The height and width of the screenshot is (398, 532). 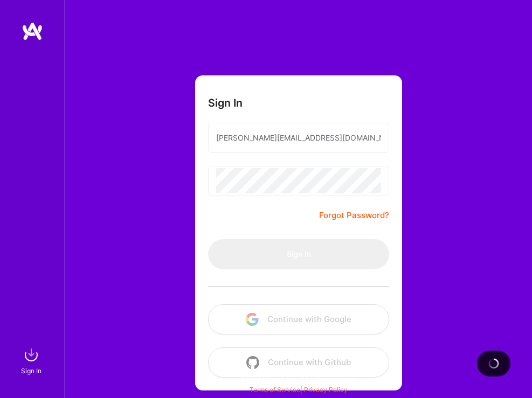 What do you see at coordinates (31, 371) in the screenshot?
I see `div: Sign In` at bounding box center [31, 371].